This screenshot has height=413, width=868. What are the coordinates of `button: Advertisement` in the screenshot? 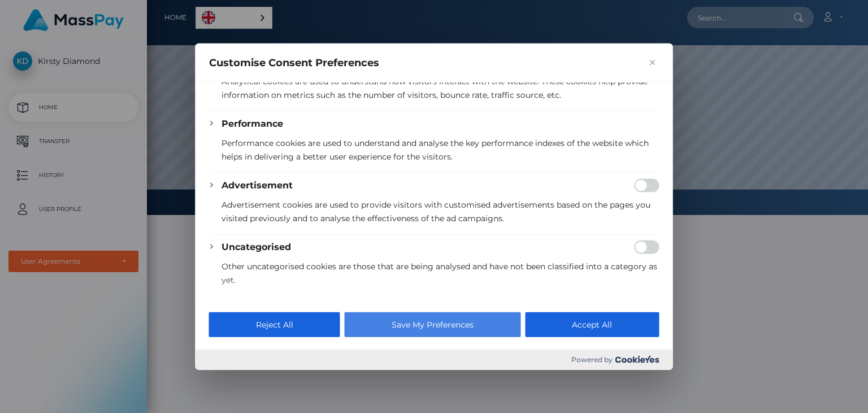 It's located at (257, 186).